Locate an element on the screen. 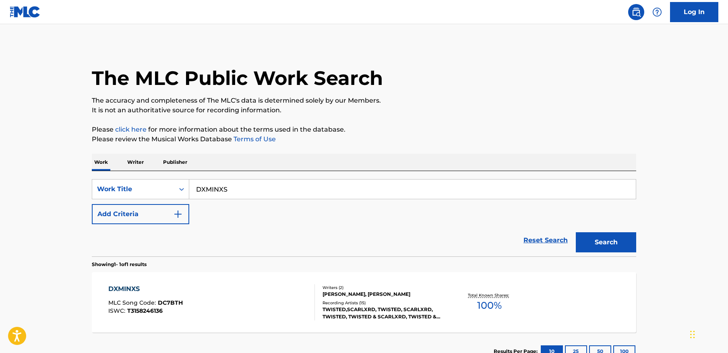 The height and width of the screenshot is (353, 728). p: The accuracy and completeness of The MLC's data is determined solely by our Members. is located at coordinates (364, 101).